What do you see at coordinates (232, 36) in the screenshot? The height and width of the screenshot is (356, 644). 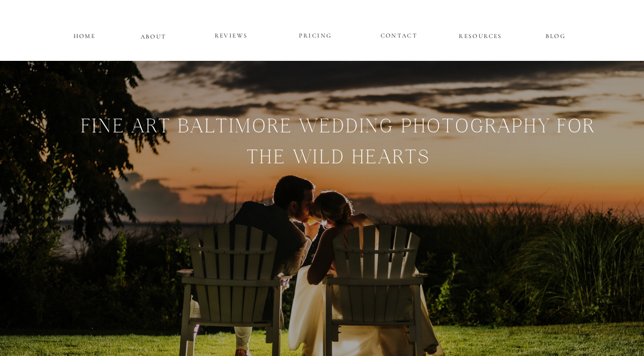 I see `p: REVIEWS` at bounding box center [232, 36].